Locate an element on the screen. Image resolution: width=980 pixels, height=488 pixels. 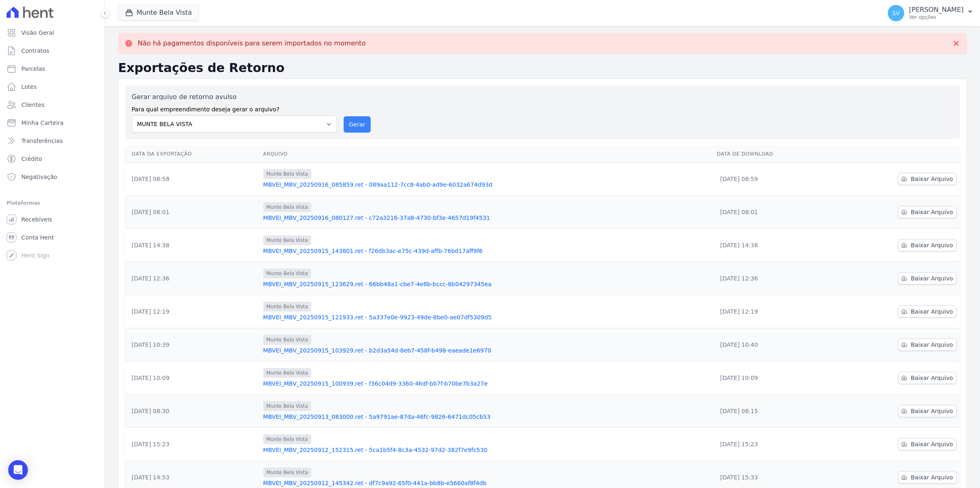
span: SV is located at coordinates (896, 13).